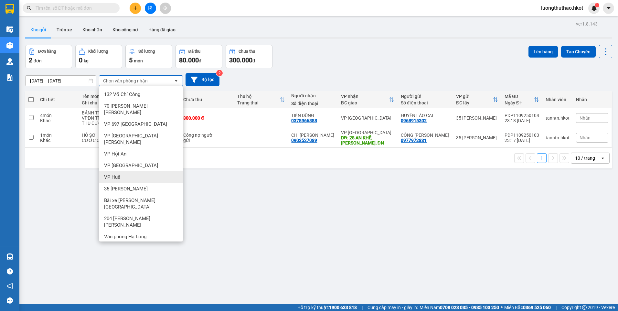 The height and width of the screenshot is (311, 618). What do you see at coordinates (10, 271) in the screenshot?
I see `span: question-circle` at bounding box center [10, 271].